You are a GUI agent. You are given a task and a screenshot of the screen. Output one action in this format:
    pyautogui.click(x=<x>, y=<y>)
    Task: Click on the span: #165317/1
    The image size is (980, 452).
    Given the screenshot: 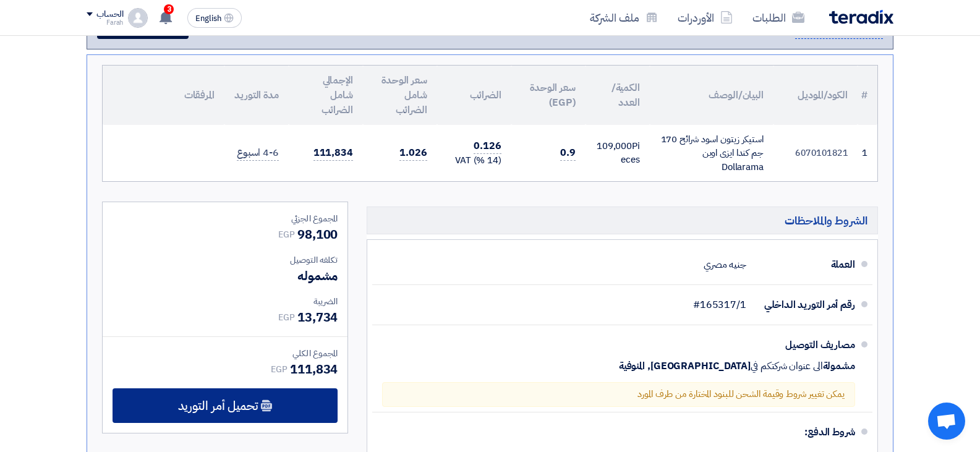 What is the action you would take?
    pyautogui.click(x=720, y=305)
    